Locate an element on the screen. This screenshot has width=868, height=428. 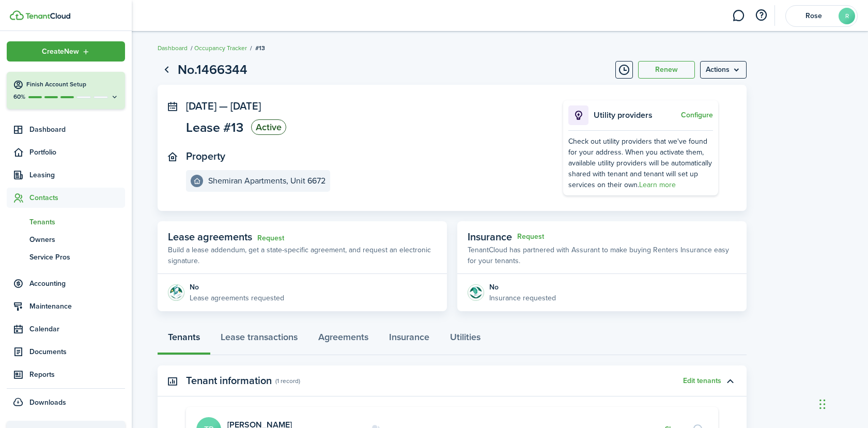
a: Utilities is located at coordinates (465, 340).